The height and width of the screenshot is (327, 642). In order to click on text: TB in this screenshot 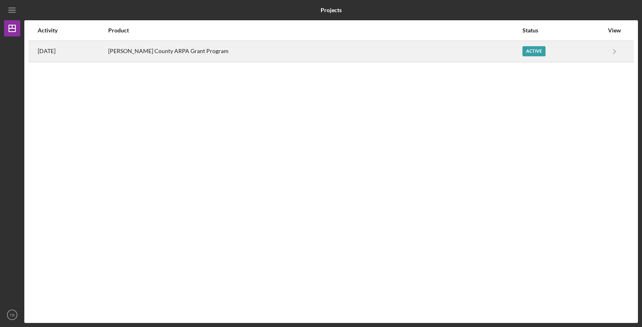, I will do `click(12, 315)`.